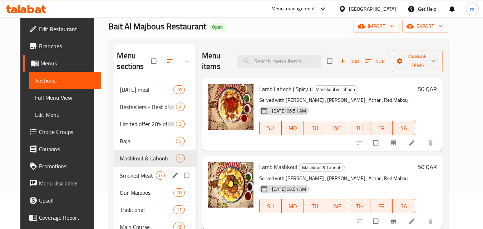 This screenshot has height=229, width=483. What do you see at coordinates (155, 141) in the screenshot?
I see `div: Baja5` at bounding box center [155, 141].